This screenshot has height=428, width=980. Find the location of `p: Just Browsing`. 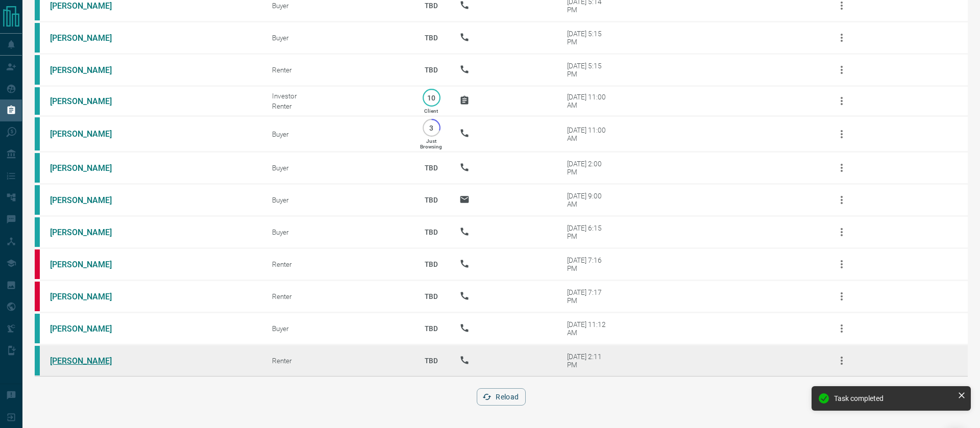

p: Just Browsing is located at coordinates (431, 144).